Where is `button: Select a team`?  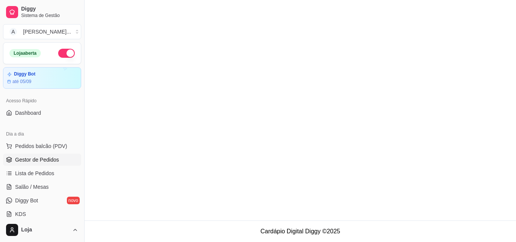 button: Select a team is located at coordinates (42, 32).